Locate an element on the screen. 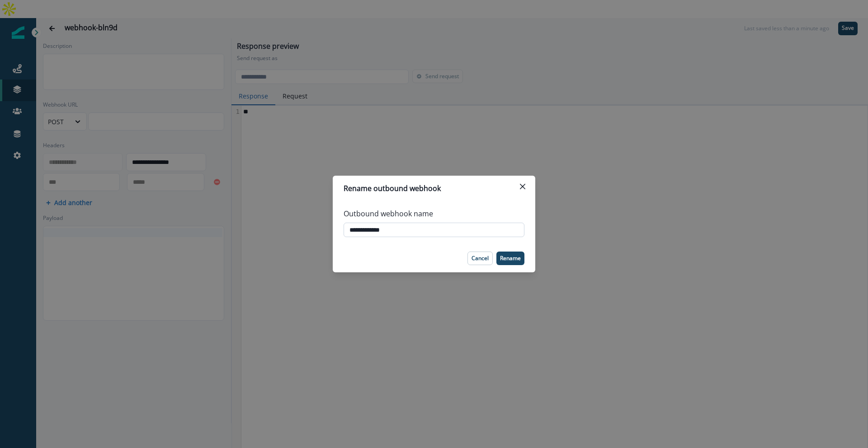  p: Cancel is located at coordinates (480, 259).